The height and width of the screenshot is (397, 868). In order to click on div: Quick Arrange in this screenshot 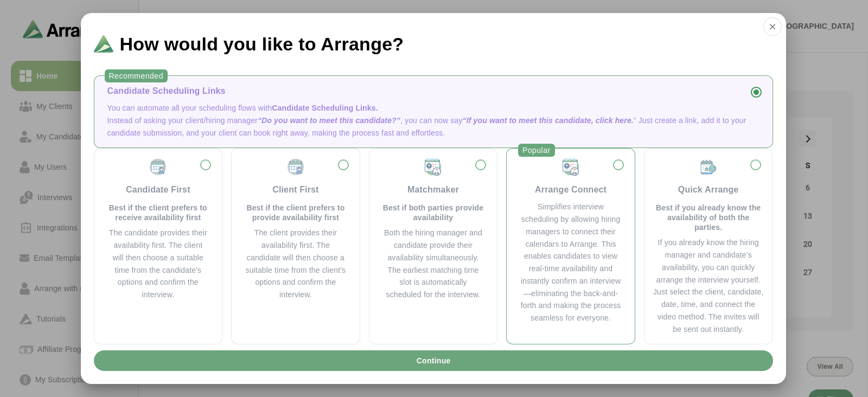, I will do `click(709, 190)`.